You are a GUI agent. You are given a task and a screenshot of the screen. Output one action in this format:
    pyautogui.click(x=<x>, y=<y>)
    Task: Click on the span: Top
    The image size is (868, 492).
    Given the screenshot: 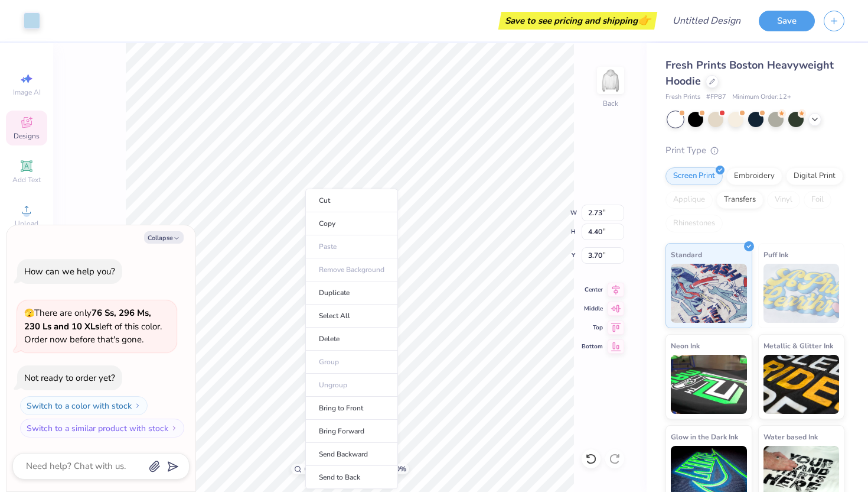 What is the action you would take?
    pyautogui.click(x=592, y=328)
    